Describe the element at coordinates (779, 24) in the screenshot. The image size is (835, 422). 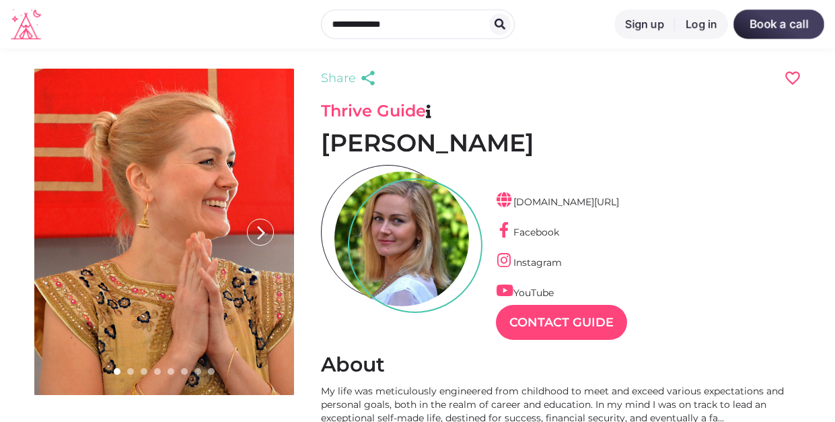
I see `a: Book a call` at that location.